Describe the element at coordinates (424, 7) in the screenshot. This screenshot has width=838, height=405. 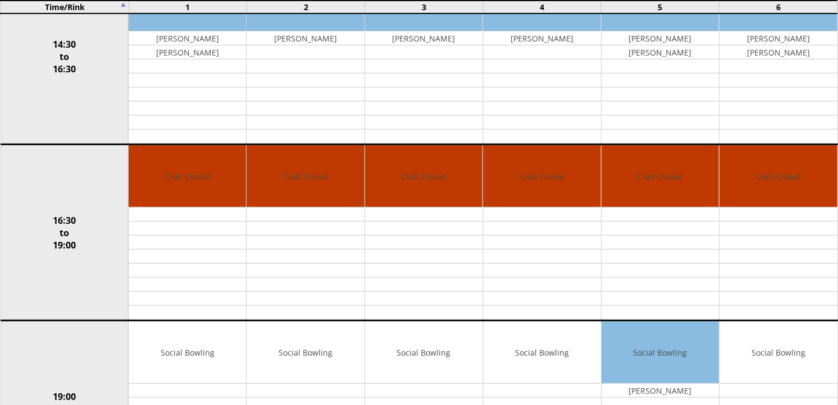
I see `td: 3` at that location.